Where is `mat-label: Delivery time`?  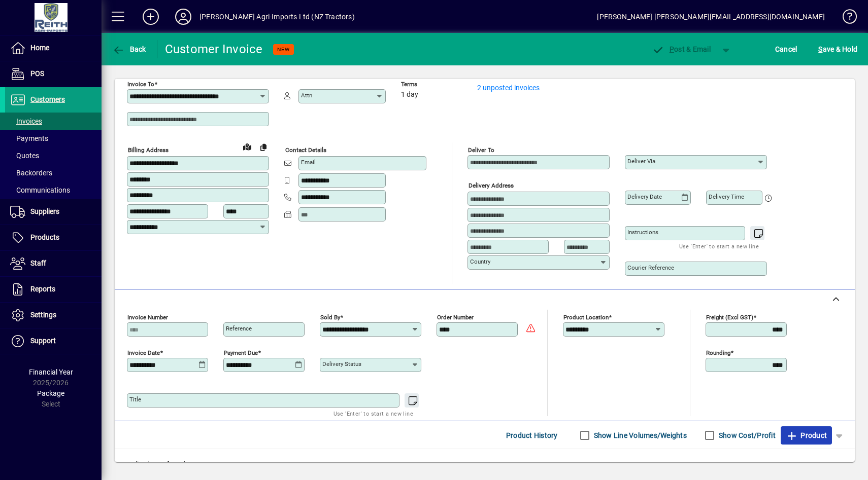 mat-label: Delivery time is located at coordinates (726, 197).